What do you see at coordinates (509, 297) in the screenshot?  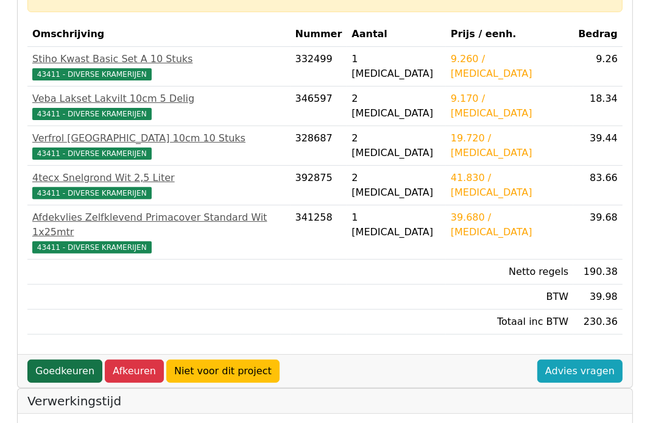 I see `td: BTW` at bounding box center [509, 297].